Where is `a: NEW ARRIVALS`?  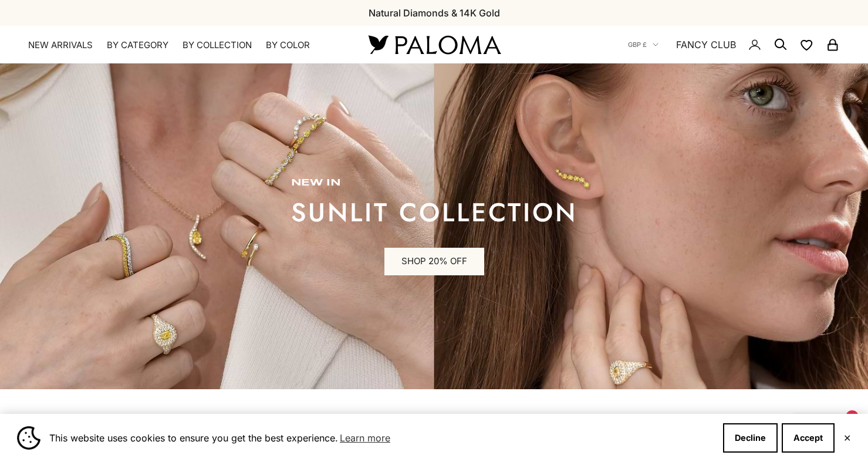 a: NEW ARRIVALS is located at coordinates (61, 45).